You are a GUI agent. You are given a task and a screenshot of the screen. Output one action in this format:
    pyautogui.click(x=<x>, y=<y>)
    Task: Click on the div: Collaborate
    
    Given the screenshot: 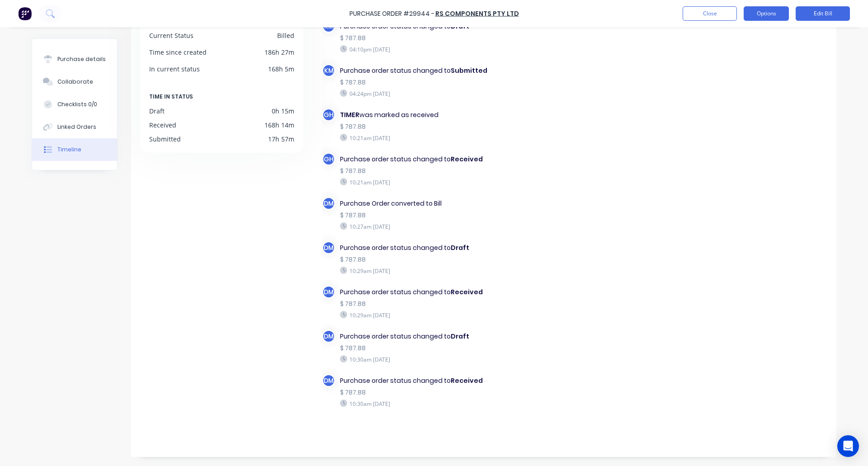 What is the action you would take?
    pyautogui.click(x=75, y=82)
    